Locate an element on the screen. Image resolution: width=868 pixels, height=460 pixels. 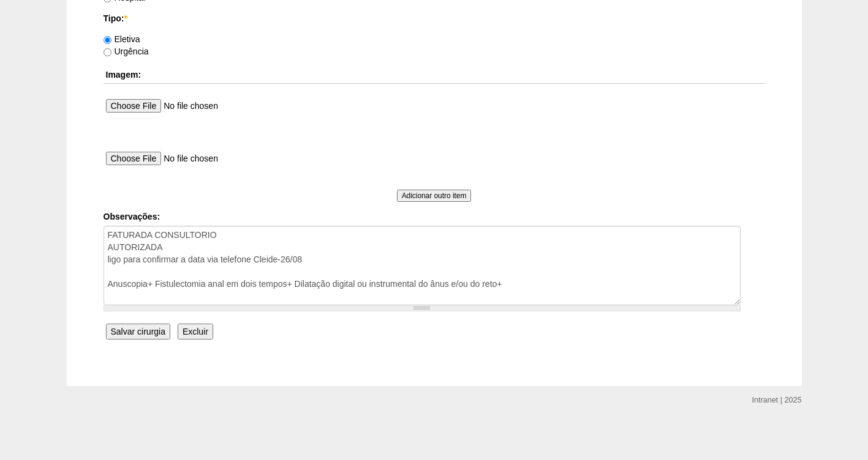
label: Observações: is located at coordinates (434, 217).